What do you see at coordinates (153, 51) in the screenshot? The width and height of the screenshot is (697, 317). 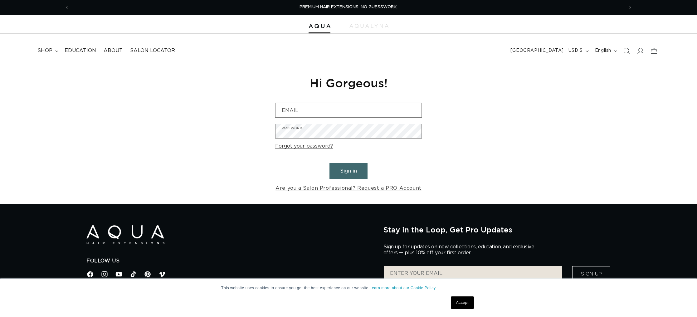 I see `span: Salon Locator` at bounding box center [153, 51].